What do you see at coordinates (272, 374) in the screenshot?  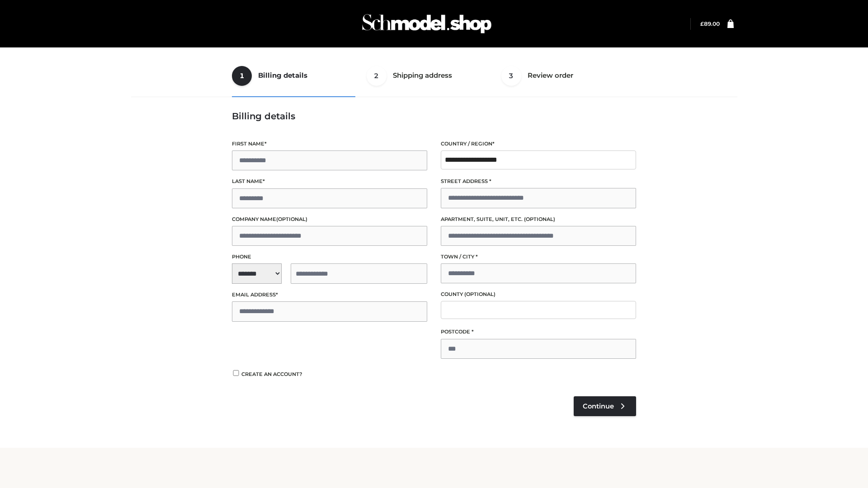 I see `span: Create an account?` at bounding box center [272, 374].